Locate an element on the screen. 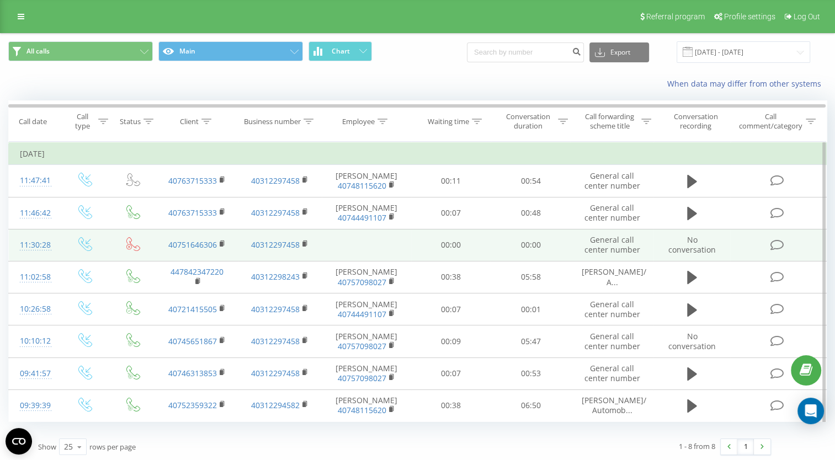 The width and height of the screenshot is (835, 460). span: Profile settings is located at coordinates (750, 17).